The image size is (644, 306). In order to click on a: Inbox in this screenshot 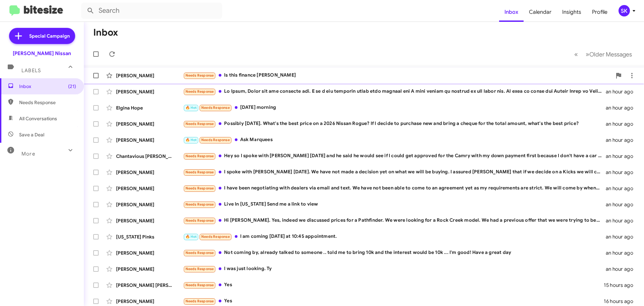, I will do `click(511, 12)`.